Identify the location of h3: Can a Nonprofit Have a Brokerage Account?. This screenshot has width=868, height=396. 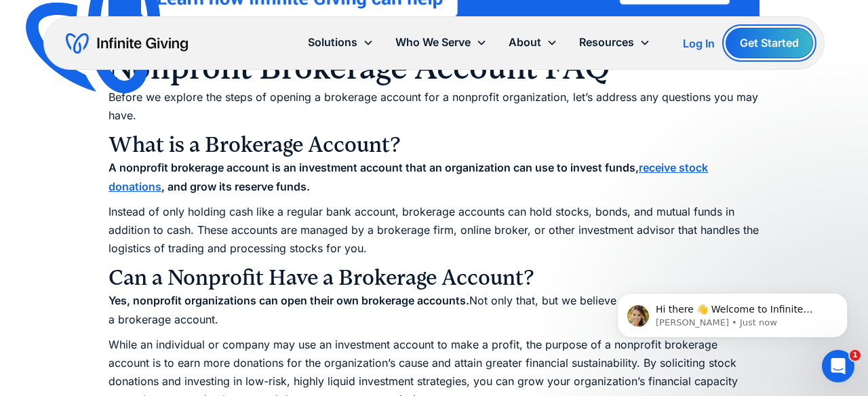
(434, 278).